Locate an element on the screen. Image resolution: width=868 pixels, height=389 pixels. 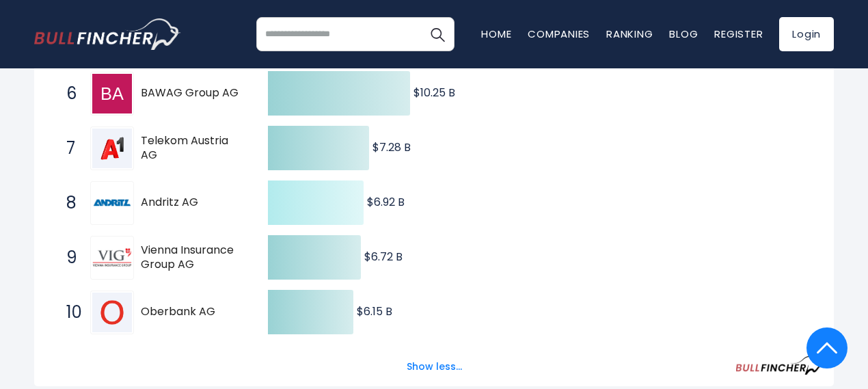
a: Ranking is located at coordinates (629, 33).